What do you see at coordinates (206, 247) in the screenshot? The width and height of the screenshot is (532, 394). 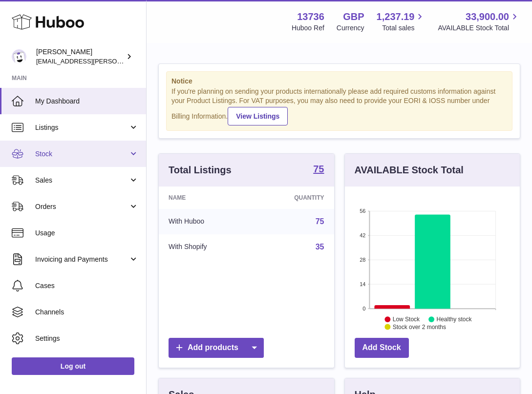 I see `td: With Shopify` at bounding box center [206, 247].